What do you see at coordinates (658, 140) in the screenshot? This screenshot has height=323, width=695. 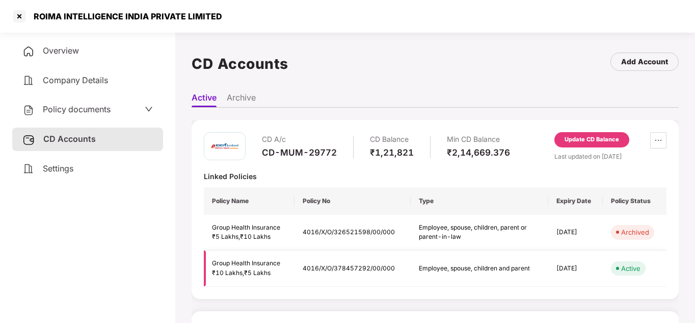 I see `button: ellipsis` at bounding box center [658, 140].